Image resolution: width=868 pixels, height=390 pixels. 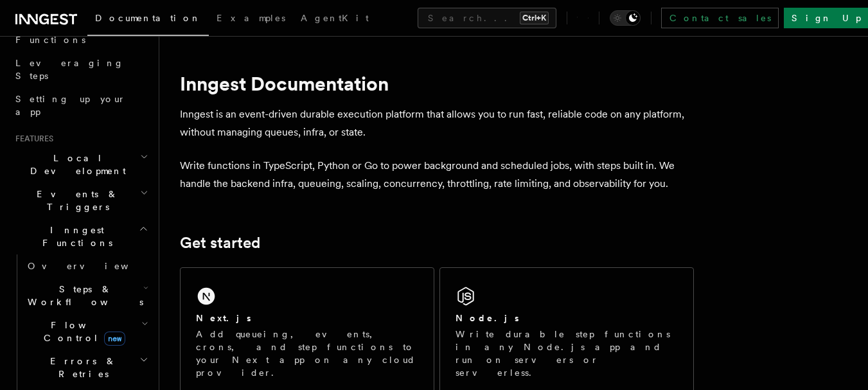 I want to click on p: Write durable step functions in any Node.js app and run on servers or serverless., so click(x=567, y=354).